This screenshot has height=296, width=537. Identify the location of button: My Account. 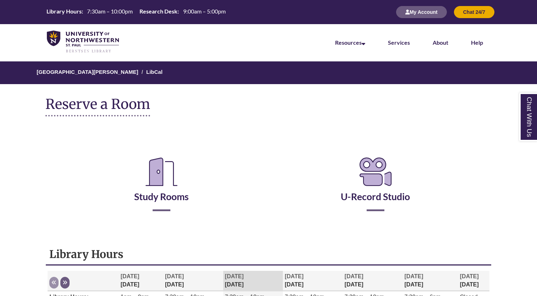
(421, 12).